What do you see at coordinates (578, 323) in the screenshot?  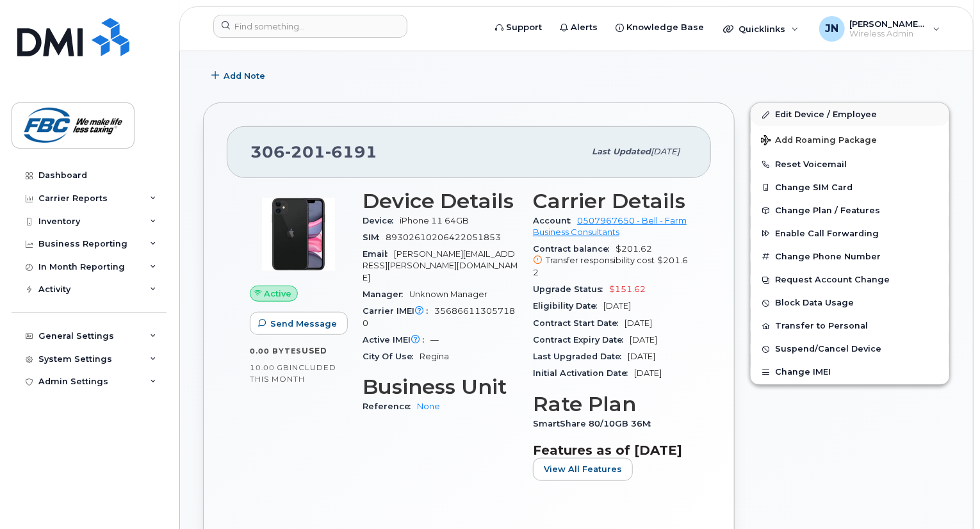 I see `span: Contract Start Date` at bounding box center [578, 323].